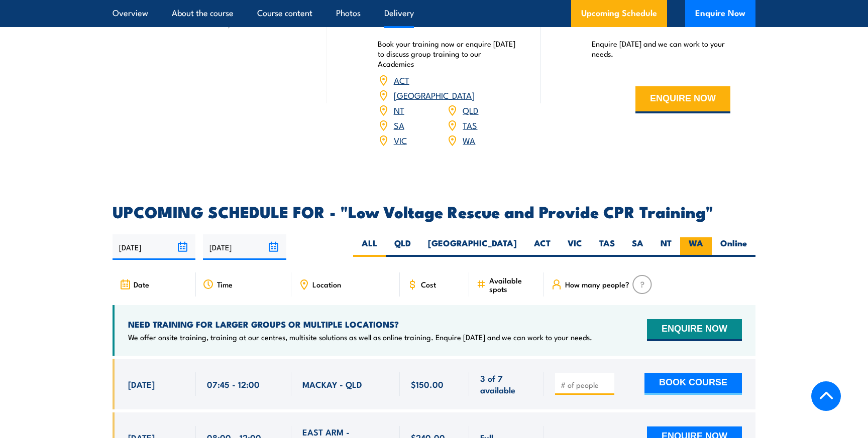 This screenshot has height=438, width=868. What do you see at coordinates (225, 284) in the screenshot?
I see `span: Time` at bounding box center [225, 284].